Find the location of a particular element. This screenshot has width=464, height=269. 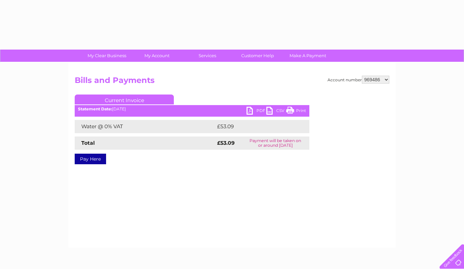

td: £53.09 is located at coordinates (256, 127).